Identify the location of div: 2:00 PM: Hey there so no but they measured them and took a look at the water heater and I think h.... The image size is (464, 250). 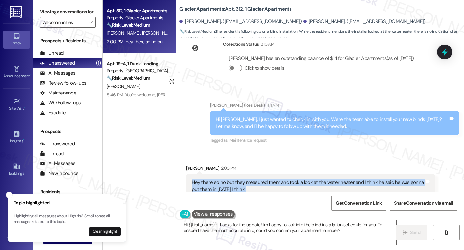
(246, 42).